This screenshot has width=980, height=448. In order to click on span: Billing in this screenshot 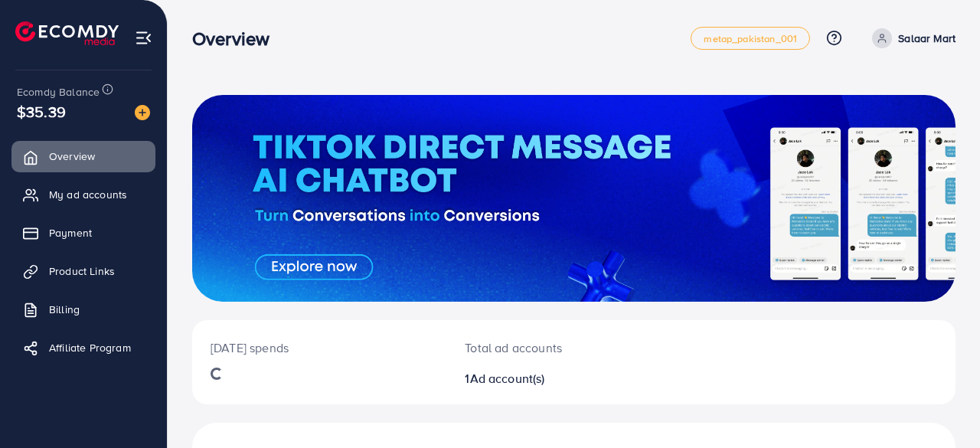, I will do `click(64, 309)`.